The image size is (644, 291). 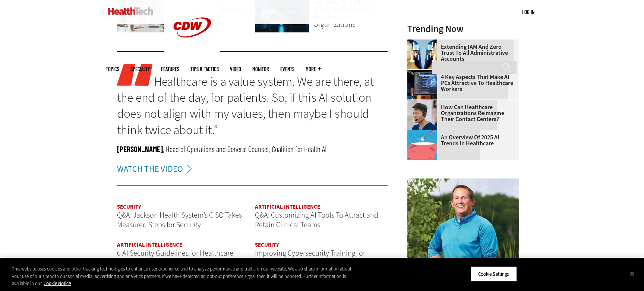 I want to click on a: How Can Healthcare Organizations Reimagine Their Contact Centers?, so click(x=461, y=113).